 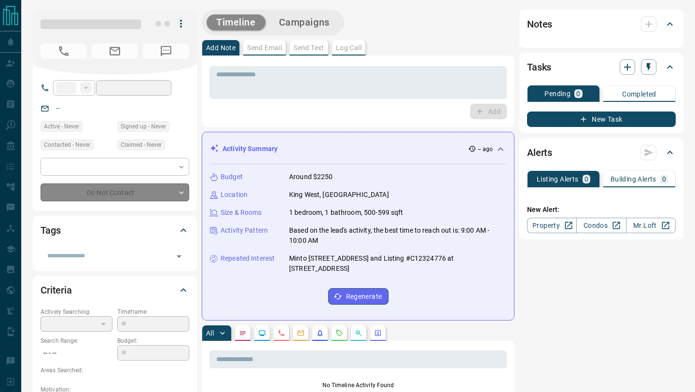 I want to click on button: New Task, so click(x=601, y=119).